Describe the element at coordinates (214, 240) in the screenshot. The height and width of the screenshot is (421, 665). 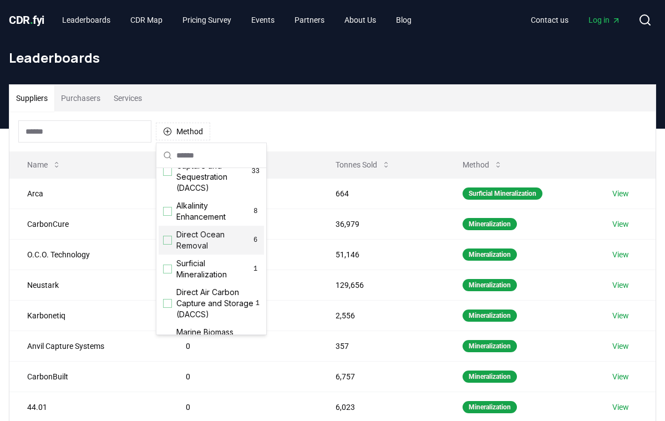
I see `span: Direct Ocean Removal` at that location.